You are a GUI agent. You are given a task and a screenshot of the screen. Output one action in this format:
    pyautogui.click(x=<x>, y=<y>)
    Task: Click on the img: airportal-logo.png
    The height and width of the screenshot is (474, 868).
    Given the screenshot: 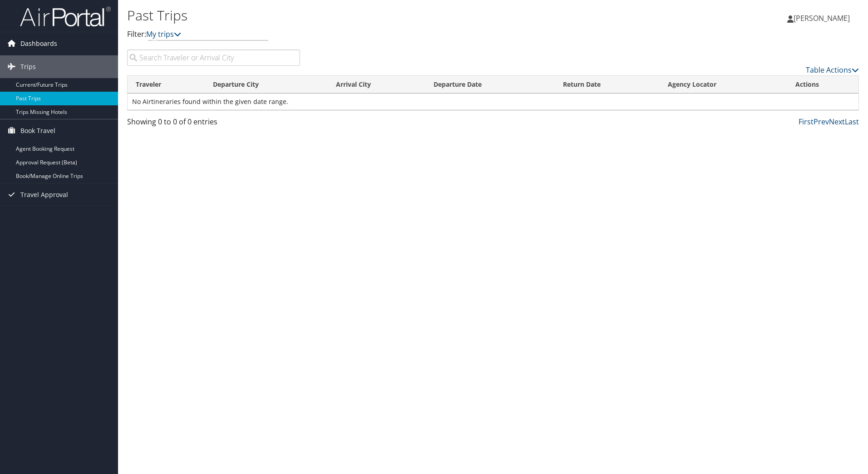 What is the action you would take?
    pyautogui.click(x=65, y=17)
    